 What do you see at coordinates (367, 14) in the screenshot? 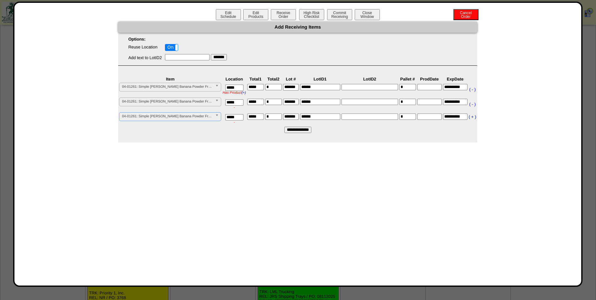
I see `button: CloseWindow` at bounding box center [367, 14].